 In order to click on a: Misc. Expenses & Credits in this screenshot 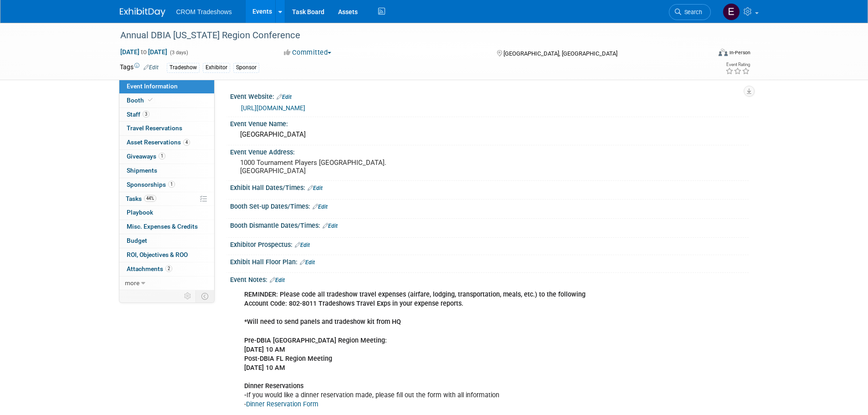, I will do `click(167, 227)`.